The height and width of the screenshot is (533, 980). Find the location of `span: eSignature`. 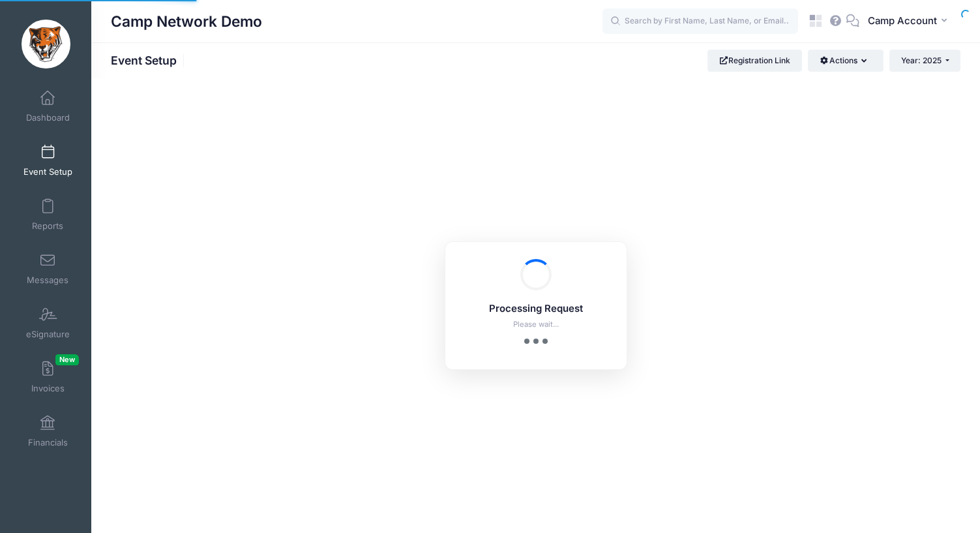

span: eSignature is located at coordinates (47, 334).